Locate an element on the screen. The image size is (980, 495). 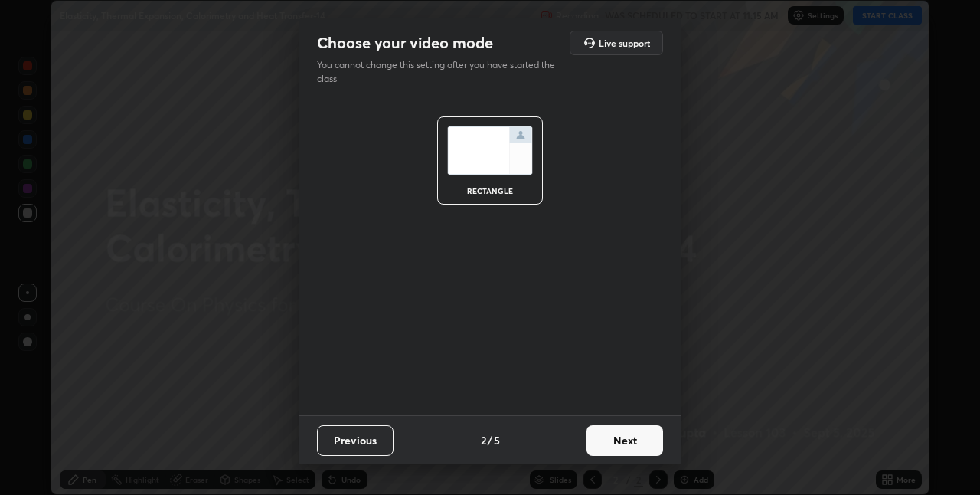
p: You cannot change this setting after you have started the class is located at coordinates (441, 72).